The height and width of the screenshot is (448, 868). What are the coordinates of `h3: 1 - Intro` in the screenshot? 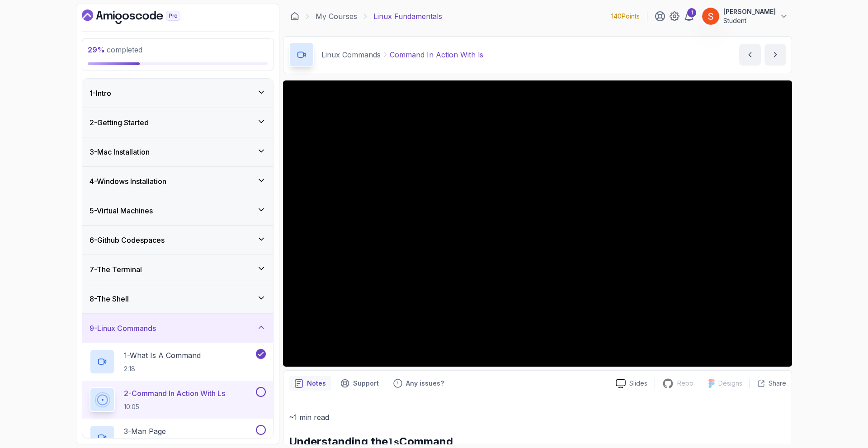 It's located at (101, 93).